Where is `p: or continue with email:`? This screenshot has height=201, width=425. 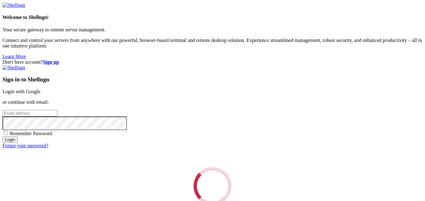
p: or continue with email: is located at coordinates (213, 102).